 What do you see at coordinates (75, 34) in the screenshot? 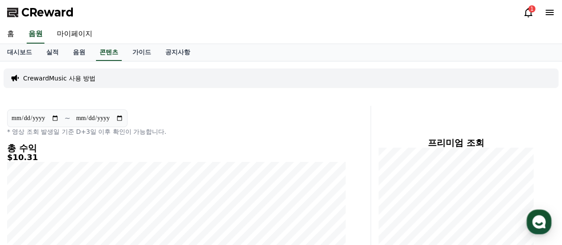
I see `a: 마이페이지` at bounding box center [75, 34].